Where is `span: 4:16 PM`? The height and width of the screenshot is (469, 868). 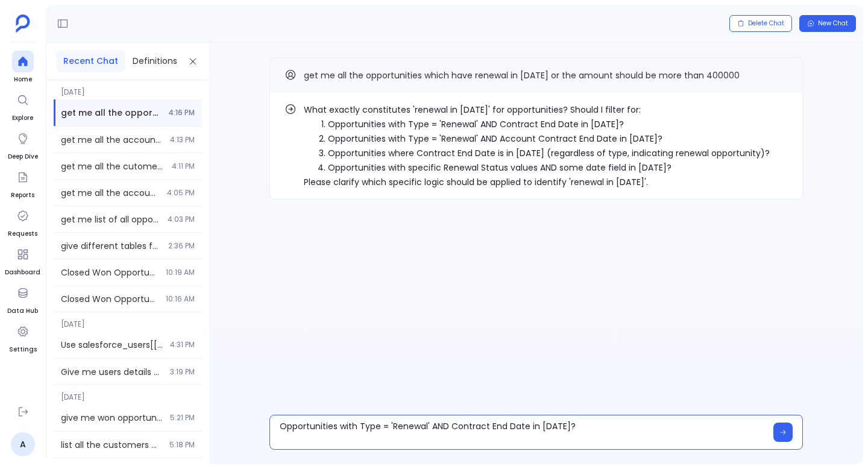
span: 4:16 PM is located at coordinates (182, 112).